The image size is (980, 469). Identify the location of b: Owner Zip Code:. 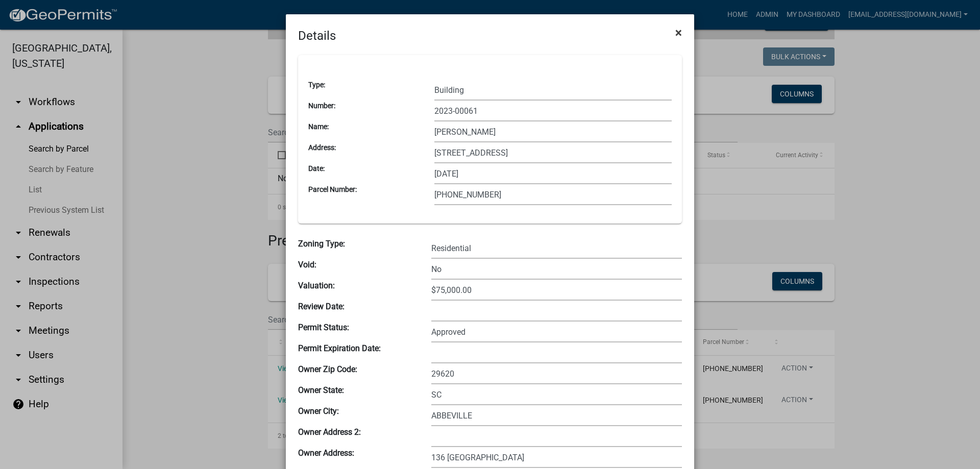
(327, 369).